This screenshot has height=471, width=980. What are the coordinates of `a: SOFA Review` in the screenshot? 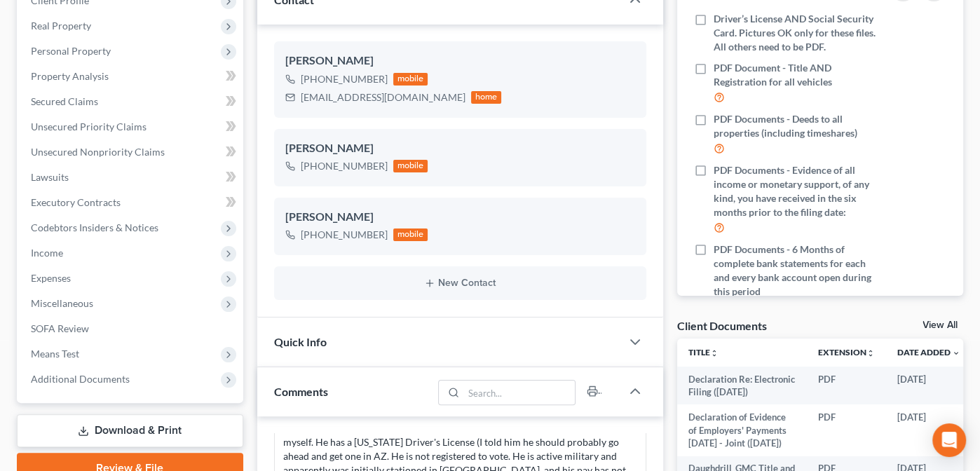 It's located at (131, 329).